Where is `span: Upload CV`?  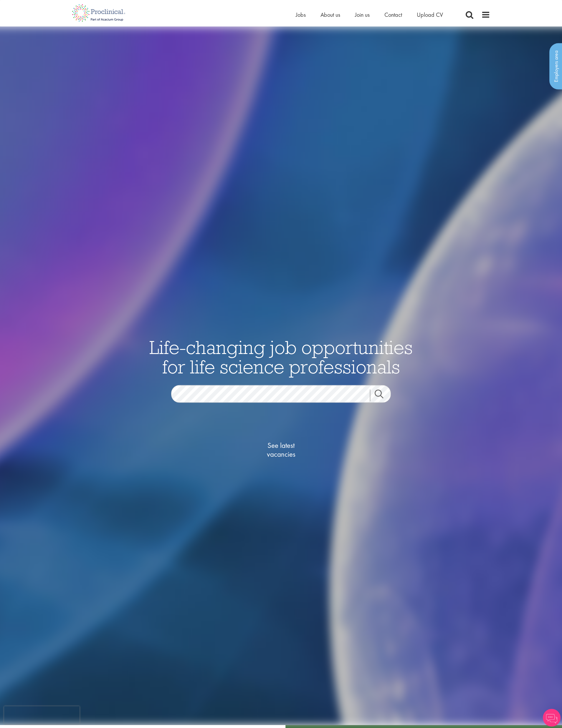
span: Upload CV is located at coordinates (430, 15).